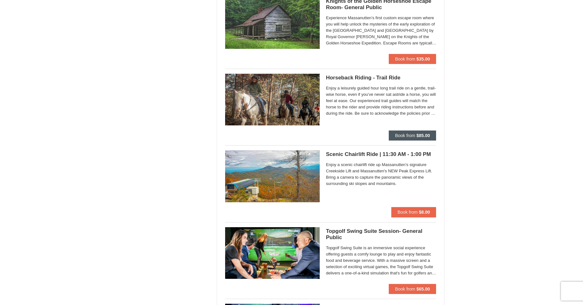 This screenshot has height=305, width=583. I want to click on img: 19664770-17-d333e4c3.jpg, so click(273, 253).